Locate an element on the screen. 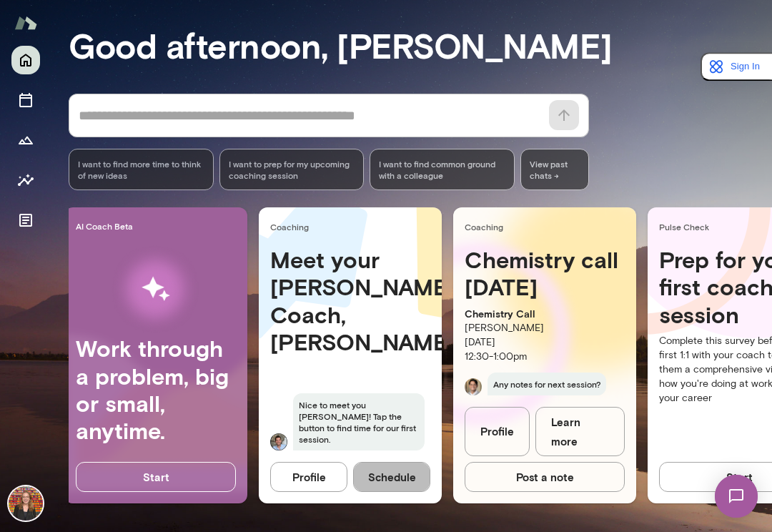 The height and width of the screenshot is (532, 772). img: David Sferlazza Sferlazza is located at coordinates (279, 442).